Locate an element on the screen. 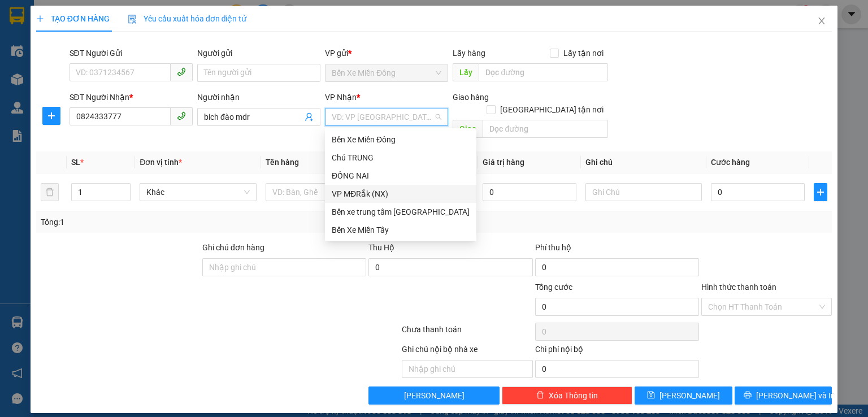 This screenshot has width=868, height=417. div: Chi phí nội bộ is located at coordinates (617, 351).